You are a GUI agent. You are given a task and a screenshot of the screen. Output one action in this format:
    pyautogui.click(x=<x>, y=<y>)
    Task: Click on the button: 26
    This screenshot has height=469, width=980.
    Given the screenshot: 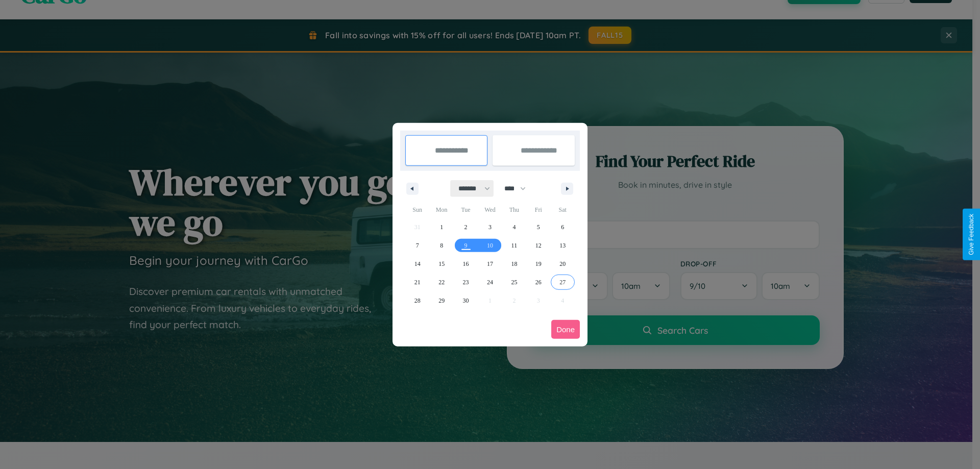 What is the action you would take?
    pyautogui.click(x=538, y=283)
    